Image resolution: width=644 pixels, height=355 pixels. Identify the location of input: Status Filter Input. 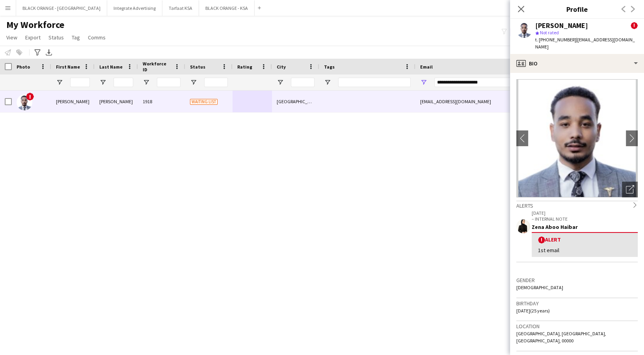
(216, 82).